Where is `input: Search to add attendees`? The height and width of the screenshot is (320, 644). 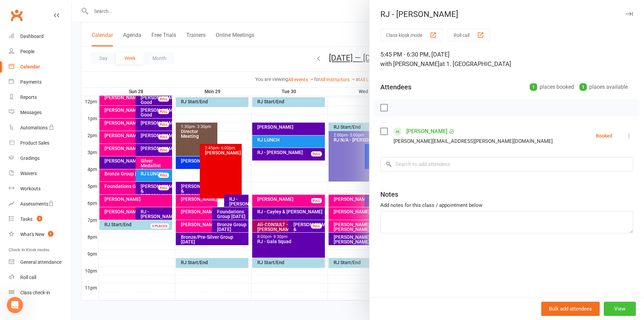 input: Search to add attendees is located at coordinates (507, 164).